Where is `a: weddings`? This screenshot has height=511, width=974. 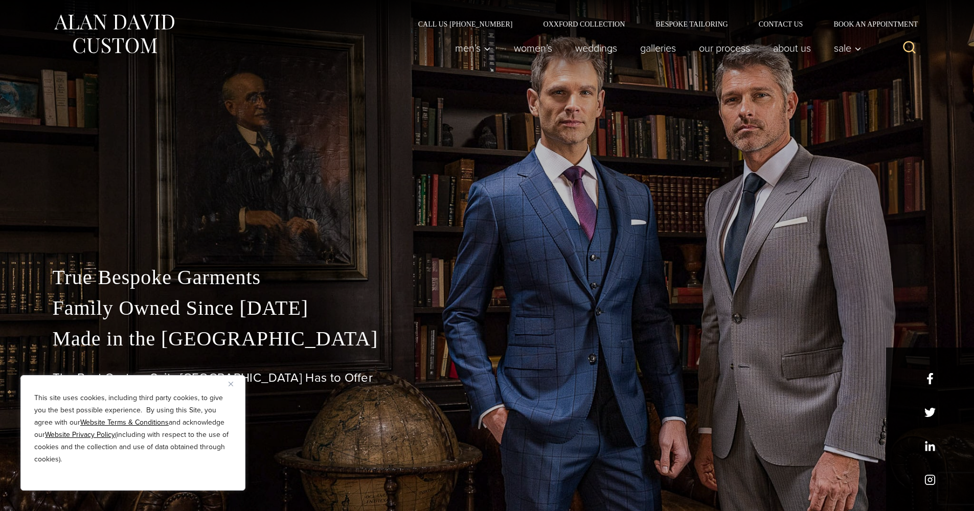 a: weddings is located at coordinates (596, 48).